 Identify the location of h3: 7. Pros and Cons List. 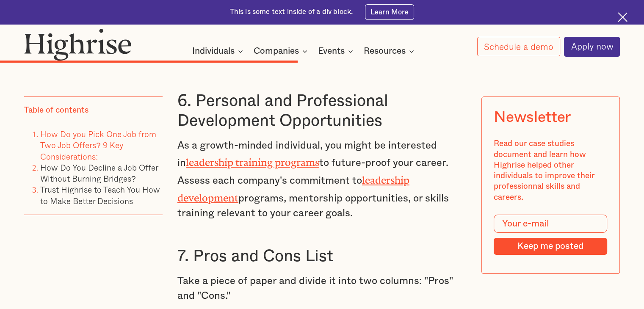
(322, 256).